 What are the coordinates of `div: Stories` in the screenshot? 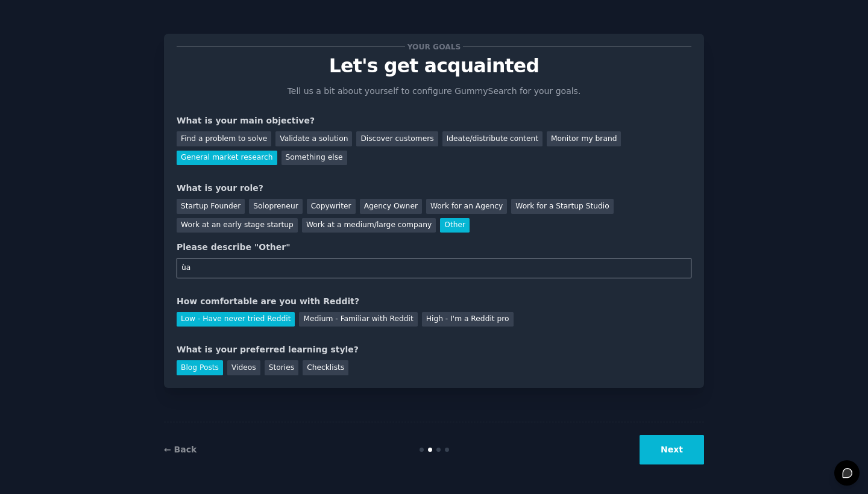 It's located at (281, 368).